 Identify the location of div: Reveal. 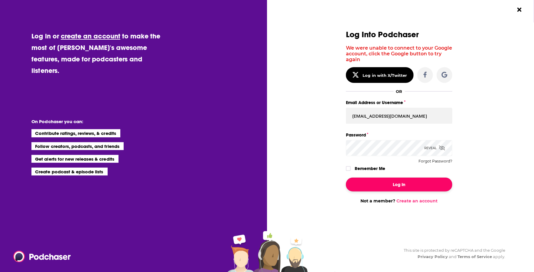
(435, 148).